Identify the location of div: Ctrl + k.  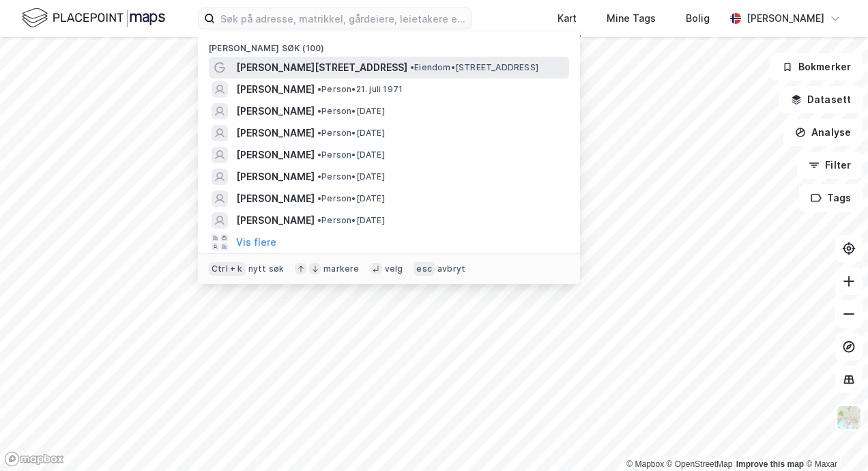
(227, 269).